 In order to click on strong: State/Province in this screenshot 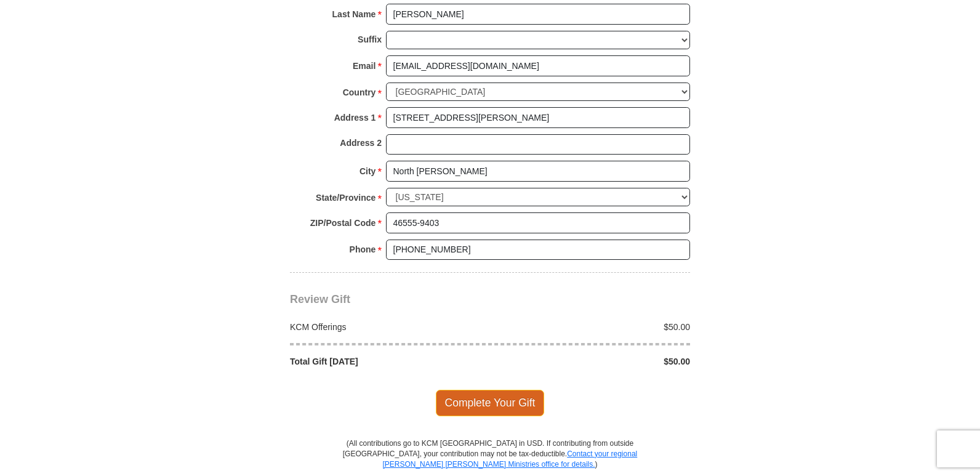, I will do `click(345, 198)`.